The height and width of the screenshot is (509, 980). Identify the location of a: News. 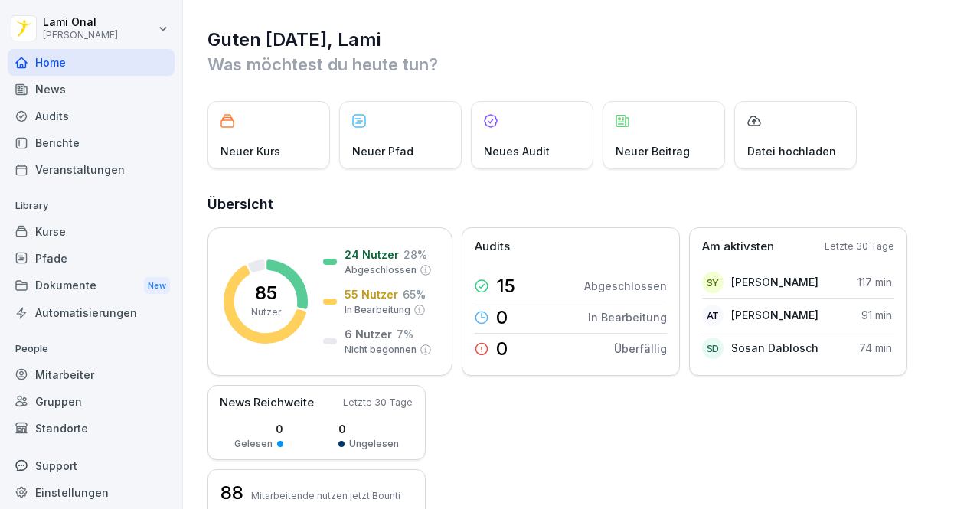
(91, 88).